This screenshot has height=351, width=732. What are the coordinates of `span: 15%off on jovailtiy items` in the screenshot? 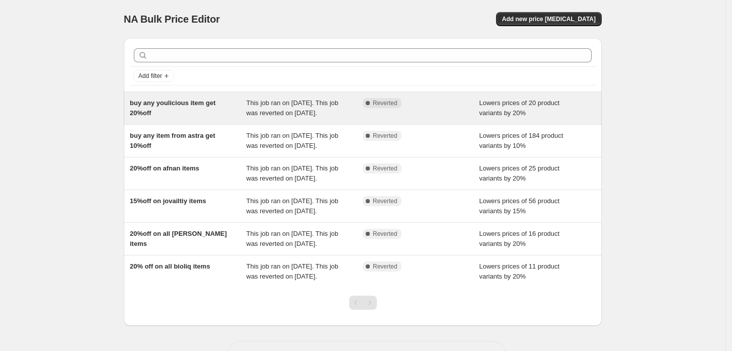 It's located at (168, 201).